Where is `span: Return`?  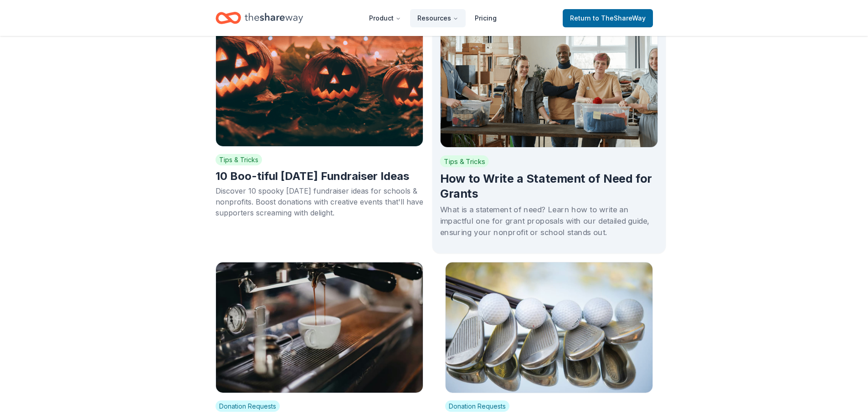 span: Return is located at coordinates (608, 18).